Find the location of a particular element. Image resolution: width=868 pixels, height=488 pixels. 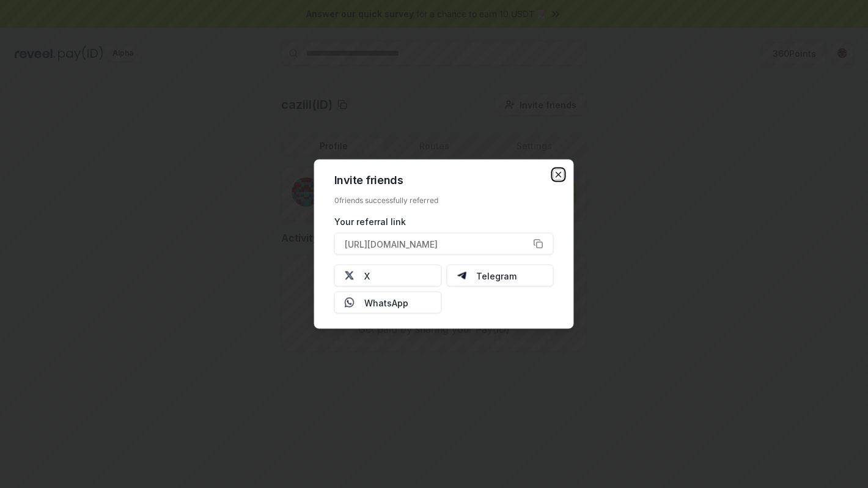

button: Telegram is located at coordinates (500, 276).